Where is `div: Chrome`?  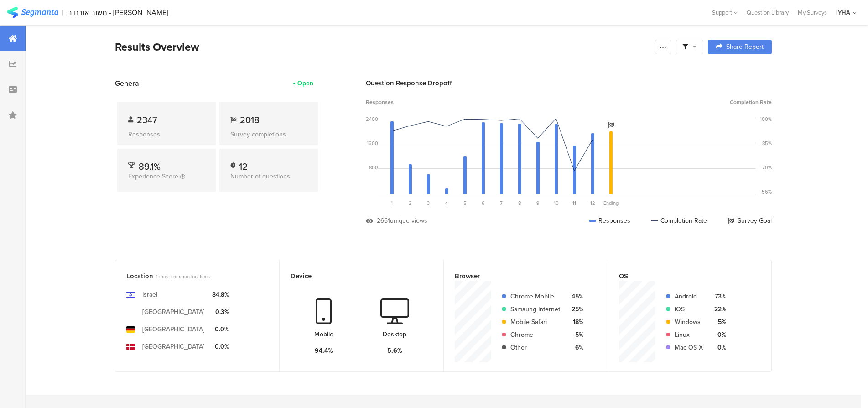
div: Chrome is located at coordinates (535, 334).